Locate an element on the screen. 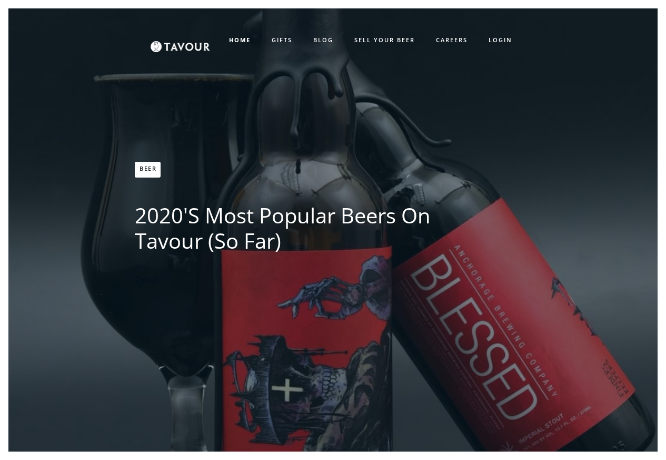 The image size is (666, 460). h1: 2020's Most Popular Beers On Tavour (So Far) is located at coordinates (285, 228).